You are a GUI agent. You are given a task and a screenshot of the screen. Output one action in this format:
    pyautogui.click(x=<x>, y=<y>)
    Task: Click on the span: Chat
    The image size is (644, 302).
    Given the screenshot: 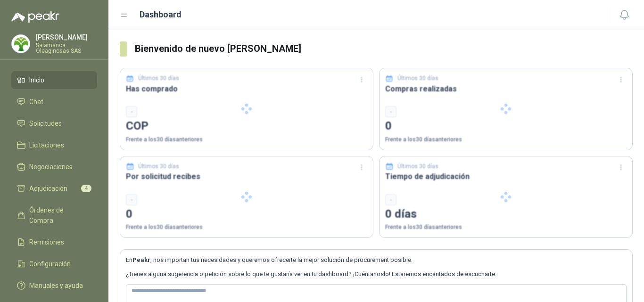 What is the action you would take?
    pyautogui.click(x=37, y=102)
    